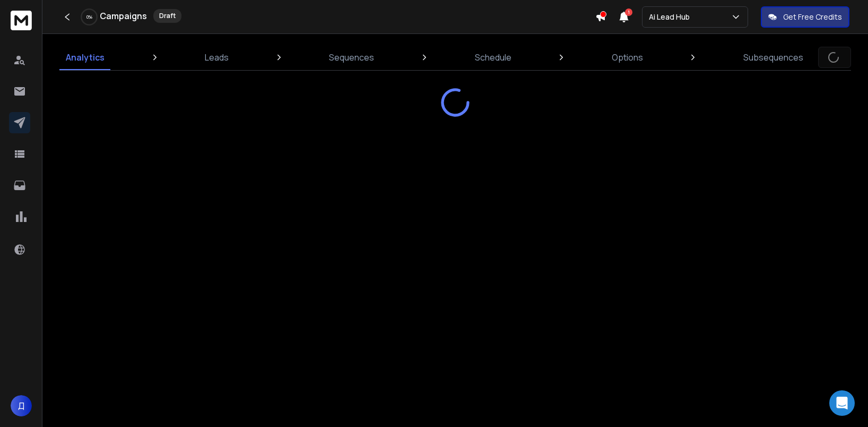 The image size is (868, 427). I want to click on div: Open Intercom Messenger, so click(842, 403).